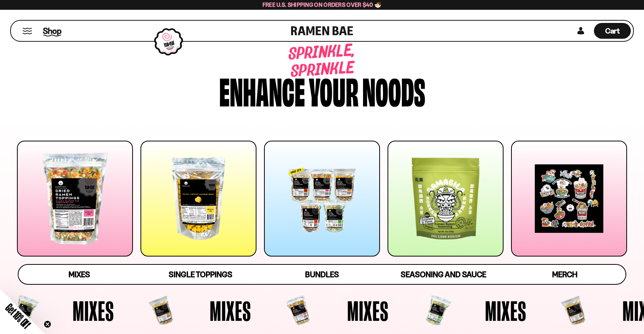 The width and height of the screenshot is (644, 334). Describe the element at coordinates (79, 274) in the screenshot. I see `a: Mixes` at that location.